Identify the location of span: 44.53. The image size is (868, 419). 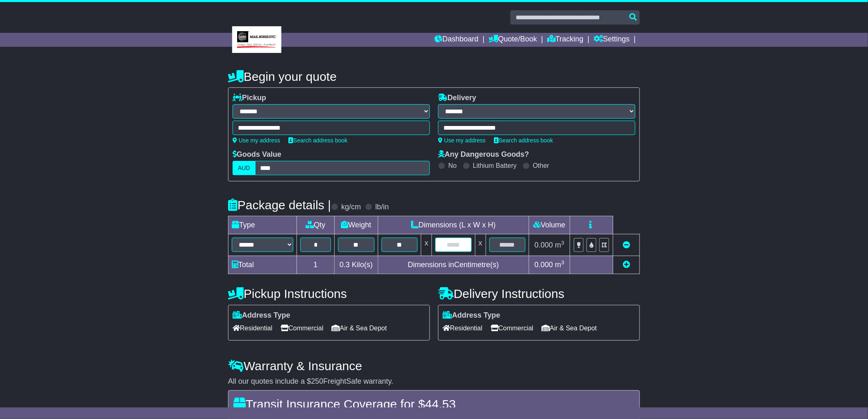
(440, 403).